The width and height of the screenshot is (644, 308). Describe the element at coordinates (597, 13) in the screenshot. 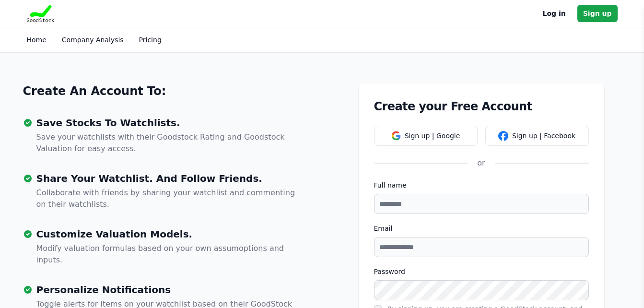

I see `a: Sign up` at that location.